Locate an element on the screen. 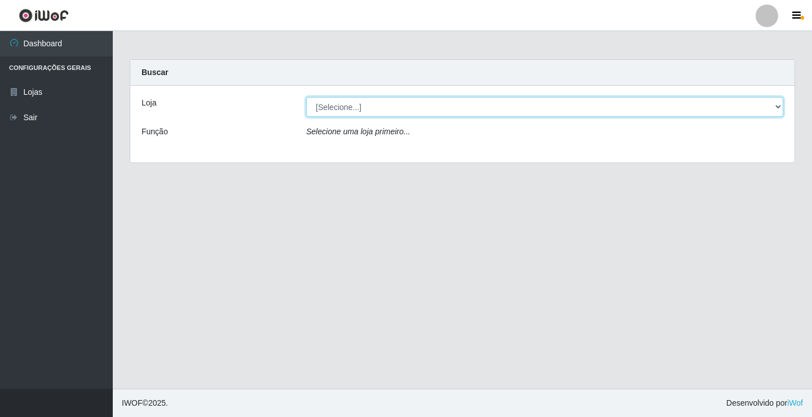 The width and height of the screenshot is (812, 417). label: Função is located at coordinates (155, 131).